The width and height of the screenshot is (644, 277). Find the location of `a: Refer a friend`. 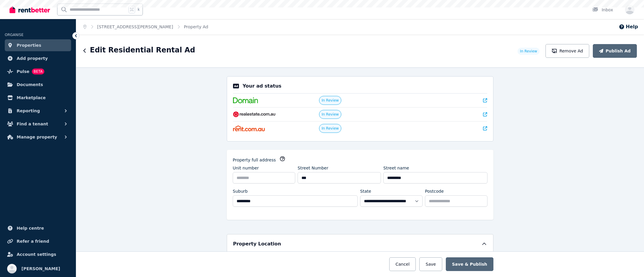

a: Refer a friend is located at coordinates (38, 241).